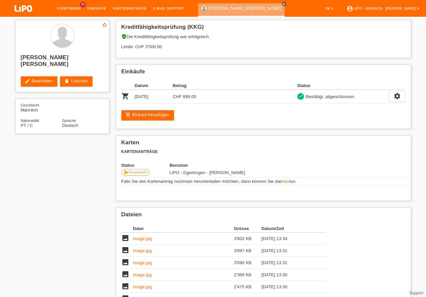  What do you see at coordinates (76, 81) in the screenshot?
I see `a: deleteLöschen` at bounding box center [76, 81].